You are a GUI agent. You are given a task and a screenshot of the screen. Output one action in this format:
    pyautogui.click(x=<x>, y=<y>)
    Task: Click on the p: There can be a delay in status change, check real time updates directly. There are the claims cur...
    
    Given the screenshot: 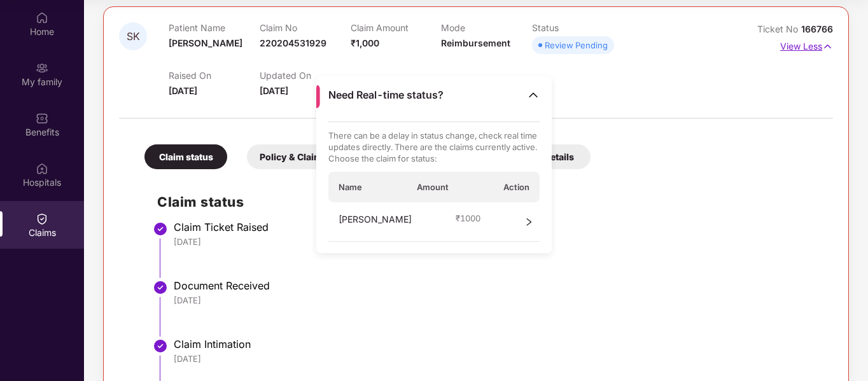 What is the action you would take?
    pyautogui.click(x=434, y=147)
    